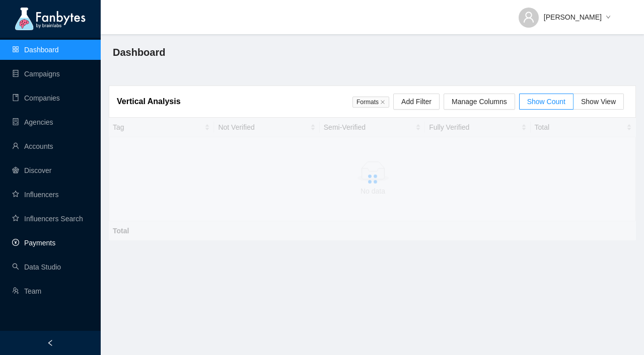 This screenshot has width=644, height=355. I want to click on span: close, so click(382, 102).